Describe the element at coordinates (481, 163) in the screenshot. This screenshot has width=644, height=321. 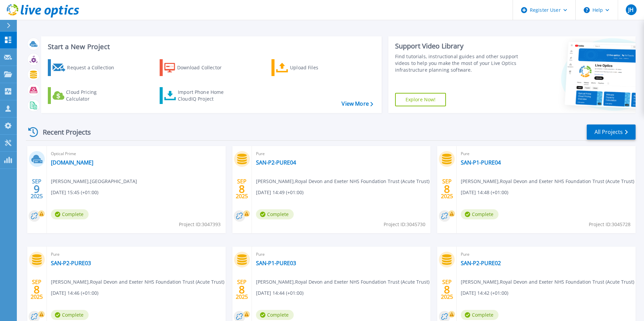
I see `a: SAN-P1-PURE04` at that location.